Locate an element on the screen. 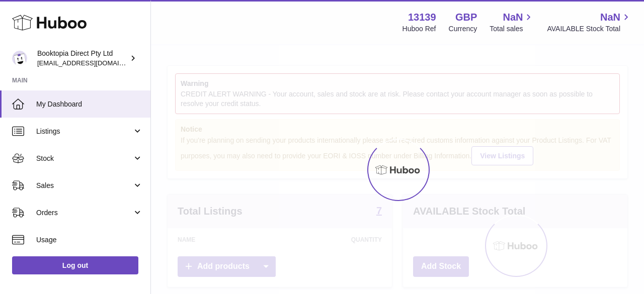  strong: 13139 is located at coordinates (422, 17).